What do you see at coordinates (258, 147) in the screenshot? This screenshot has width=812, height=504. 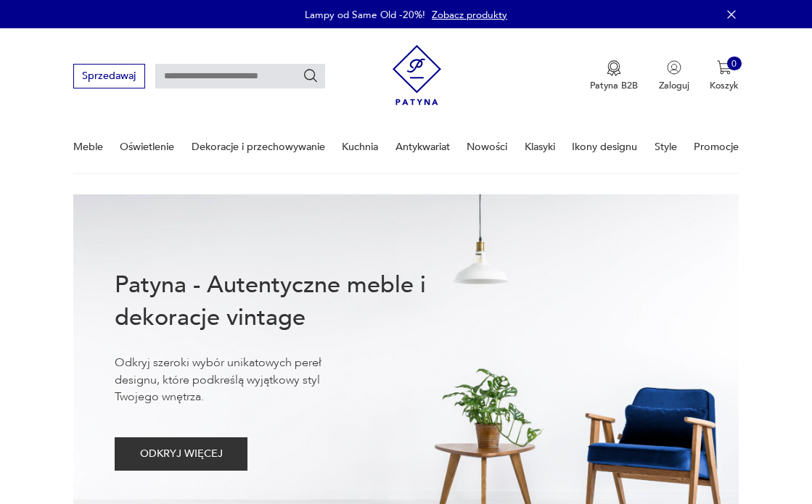 I see `a: Dekoracje i przechowywanie` at bounding box center [258, 147].